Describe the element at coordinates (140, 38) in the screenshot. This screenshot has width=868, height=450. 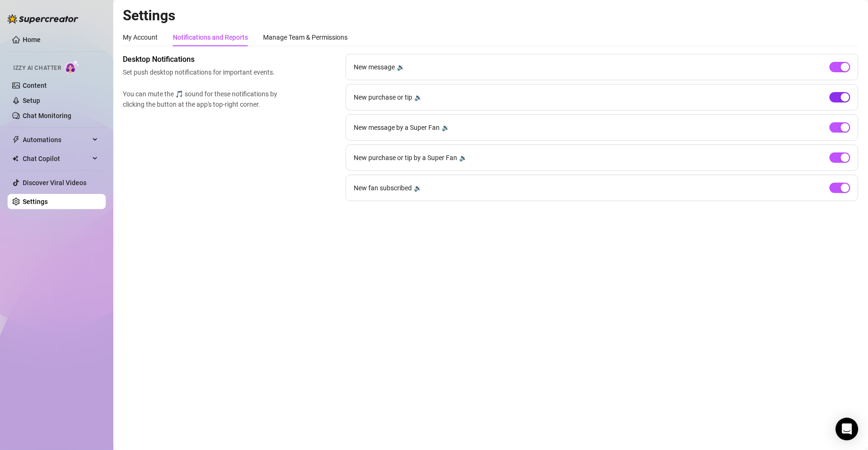
I see `div: My Account` at that location.